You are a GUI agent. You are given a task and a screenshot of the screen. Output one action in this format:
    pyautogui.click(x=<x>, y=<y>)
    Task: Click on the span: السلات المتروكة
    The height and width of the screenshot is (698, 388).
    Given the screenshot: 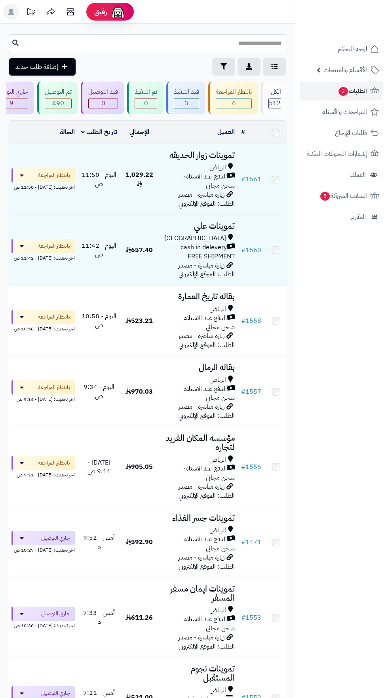 What is the action you would take?
    pyautogui.click(x=343, y=196)
    